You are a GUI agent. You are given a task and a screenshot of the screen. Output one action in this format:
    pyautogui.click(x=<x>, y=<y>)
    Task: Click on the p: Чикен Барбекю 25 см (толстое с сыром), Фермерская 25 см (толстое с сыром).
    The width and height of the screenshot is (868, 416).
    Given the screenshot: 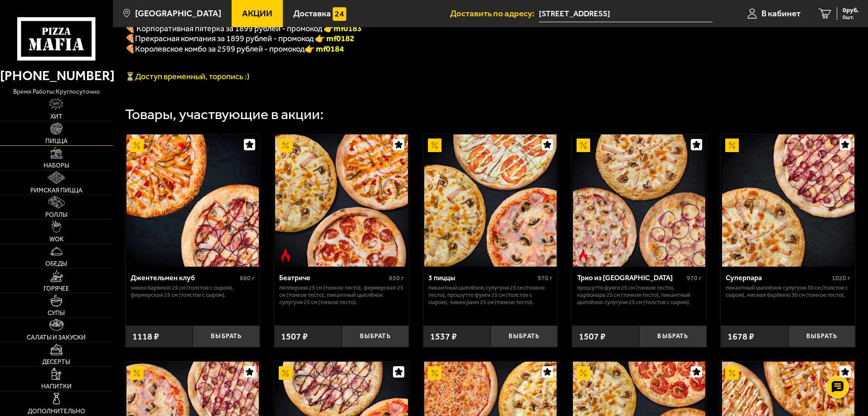 What is the action you would take?
    pyautogui.click(x=193, y=291)
    